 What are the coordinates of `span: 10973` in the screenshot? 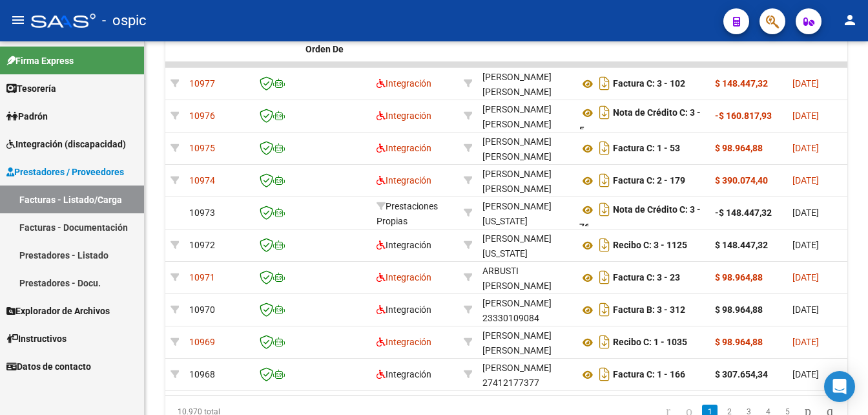 It's located at (202, 213).